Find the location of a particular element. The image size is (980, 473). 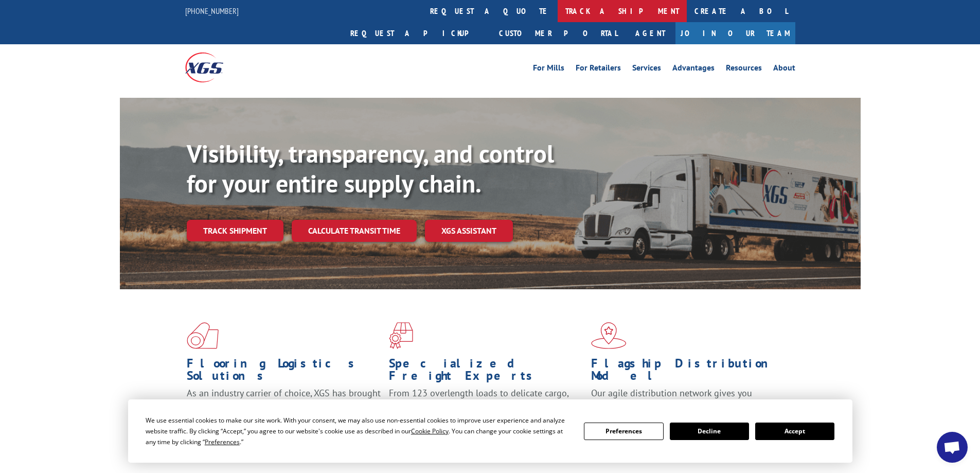

div: We use essential cookies to make our site work. With your consent, we may also use non-essential ... is located at coordinates (358, 431).